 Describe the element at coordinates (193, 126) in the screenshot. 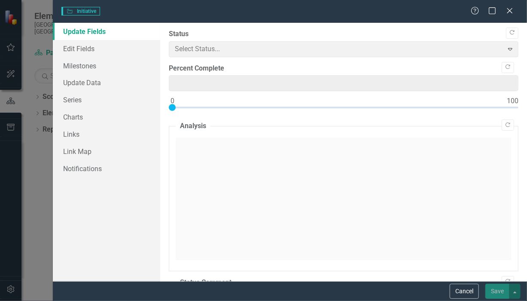

I see `legend: Analysis` at that location.